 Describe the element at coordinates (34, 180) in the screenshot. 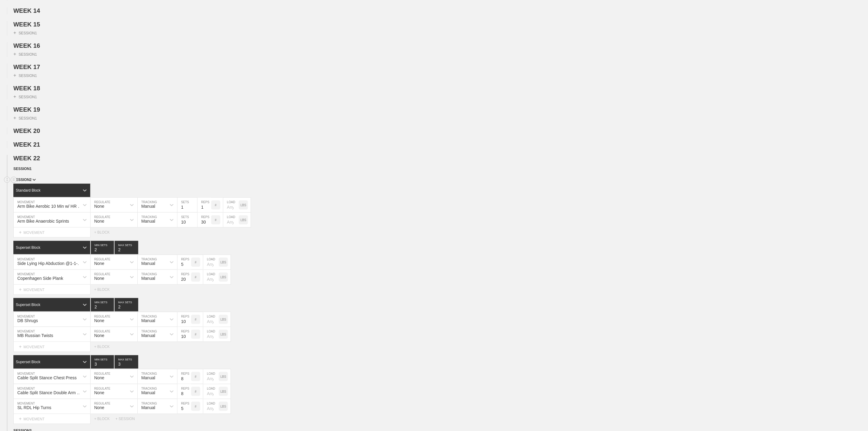

I see `img: carrot_down.png` at that location.